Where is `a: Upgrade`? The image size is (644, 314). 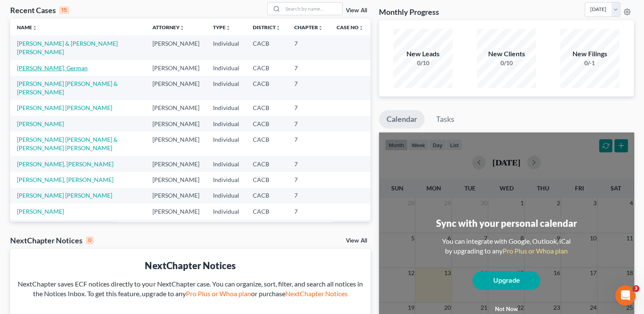
a: Upgrade is located at coordinates (507, 281).